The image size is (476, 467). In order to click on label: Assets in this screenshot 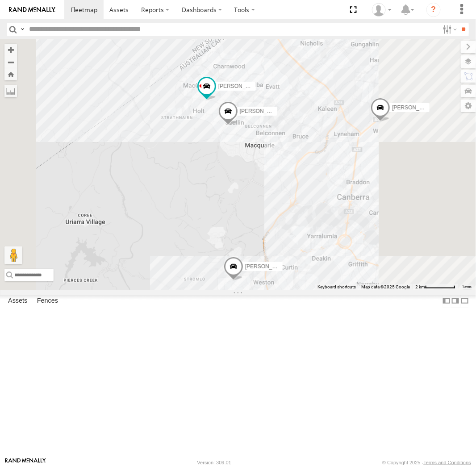, I will do `click(17, 301)`.